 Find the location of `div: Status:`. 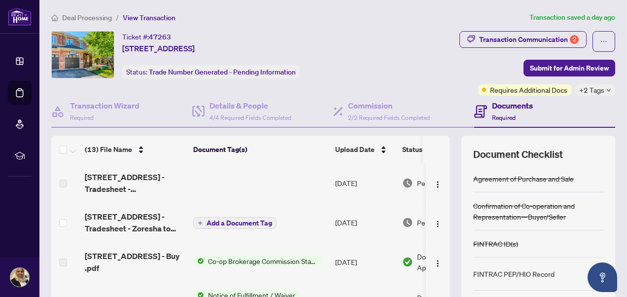

div: Status: is located at coordinates (211, 71).